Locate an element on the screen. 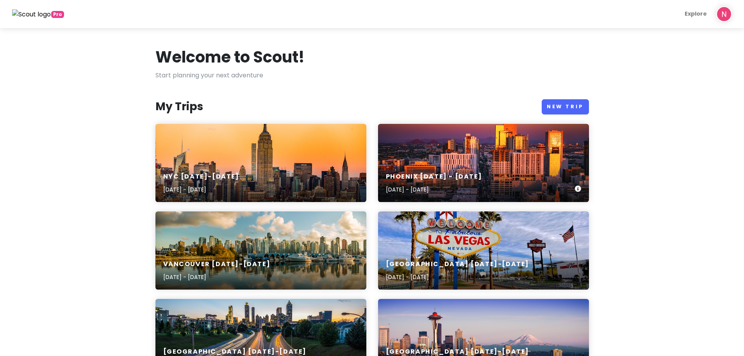  span: greetings, globetrotter is located at coordinates (57, 14).